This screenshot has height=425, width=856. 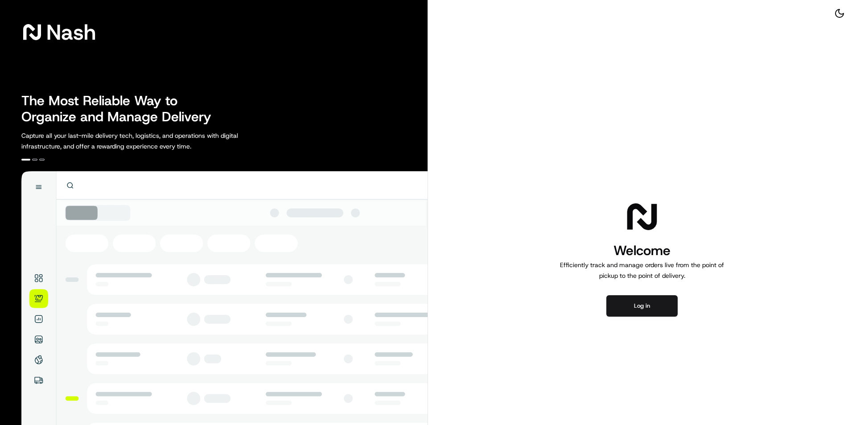 I want to click on span: Nash, so click(x=71, y=32).